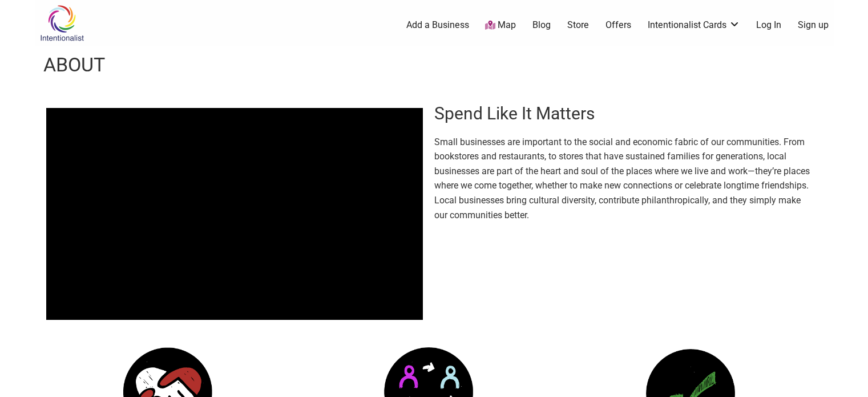 The height and width of the screenshot is (397, 868). What do you see at coordinates (694, 25) in the screenshot?
I see `a: Intentionalist Cards` at bounding box center [694, 25].